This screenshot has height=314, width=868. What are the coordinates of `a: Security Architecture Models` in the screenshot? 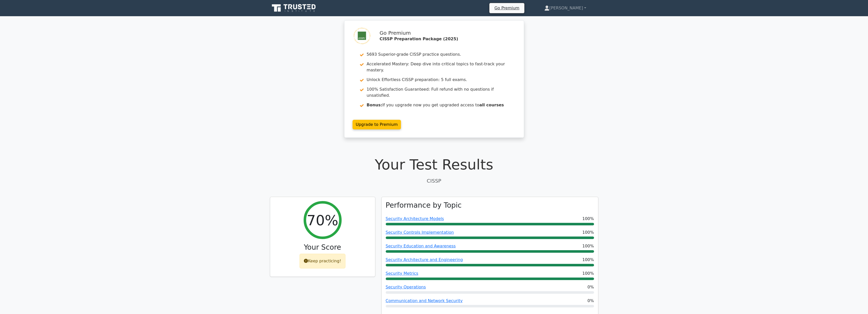 It's located at (415, 219).